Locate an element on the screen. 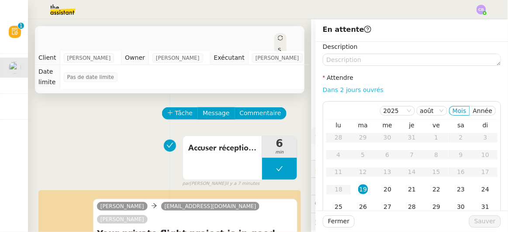  span: il y a 7 minutes is located at coordinates (242, 184).